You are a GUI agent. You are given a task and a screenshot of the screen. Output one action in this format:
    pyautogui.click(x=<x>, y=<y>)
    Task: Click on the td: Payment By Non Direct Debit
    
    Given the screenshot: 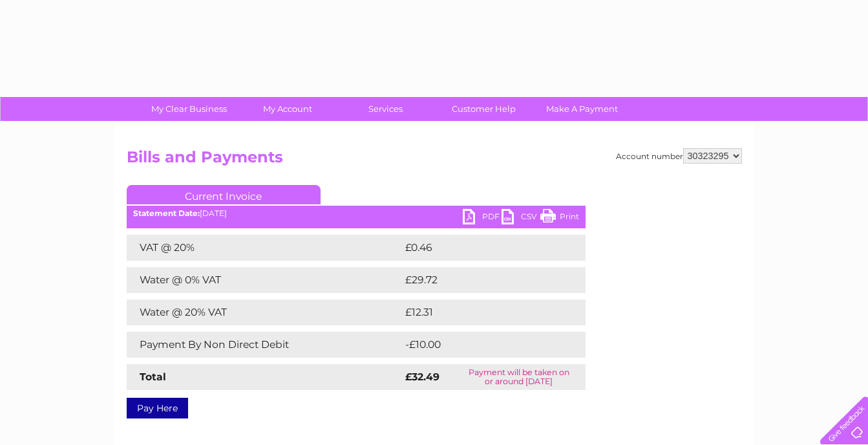 What is the action you would take?
    pyautogui.click(x=265, y=345)
    